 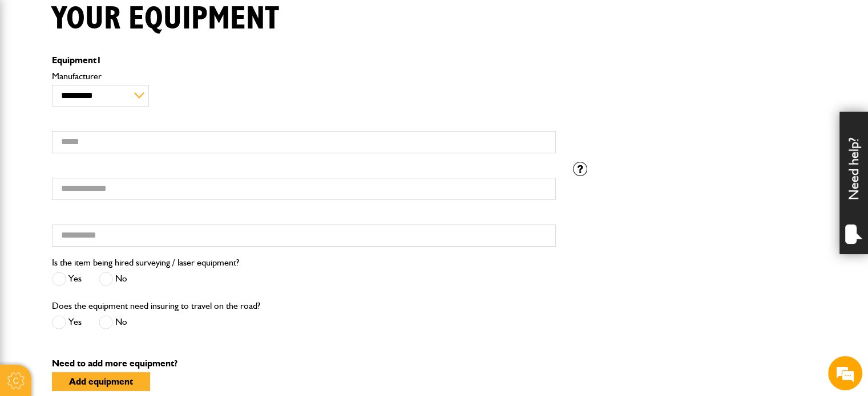 What do you see at coordinates (155, 306) in the screenshot?
I see `label: Does the equipment need insuring to travel on the road?` at bounding box center [155, 306].